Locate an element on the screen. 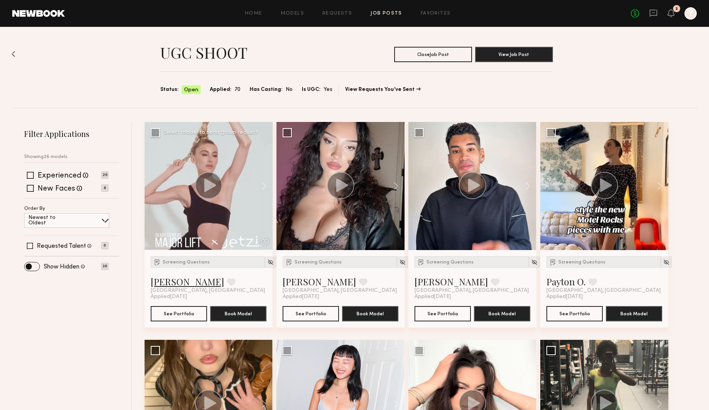 The width and height of the screenshot is (709, 410). p: 8 is located at coordinates (105, 188).